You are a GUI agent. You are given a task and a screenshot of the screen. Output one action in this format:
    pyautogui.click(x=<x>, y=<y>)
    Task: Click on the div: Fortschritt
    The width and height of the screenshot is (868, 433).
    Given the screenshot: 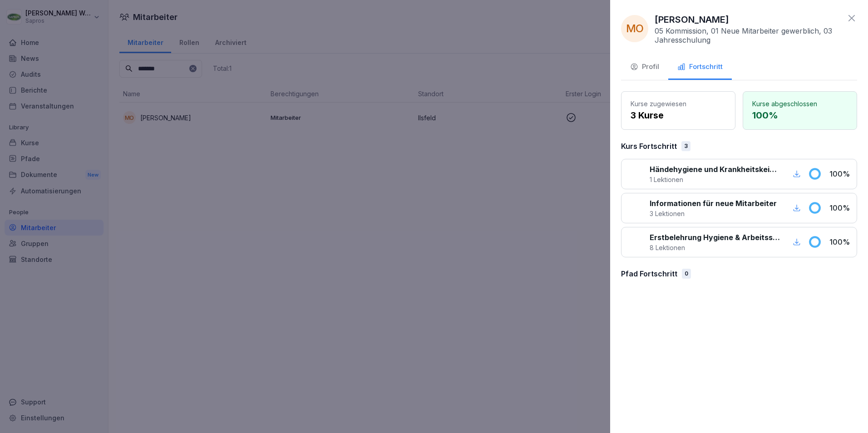 What is the action you would take?
    pyautogui.click(x=700, y=67)
    